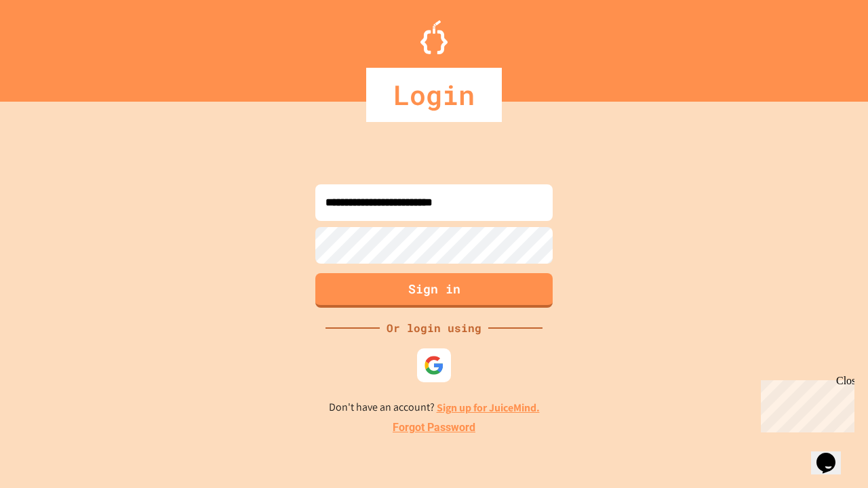 The height and width of the screenshot is (488, 868). I want to click on a: Forgot Password, so click(434, 428).